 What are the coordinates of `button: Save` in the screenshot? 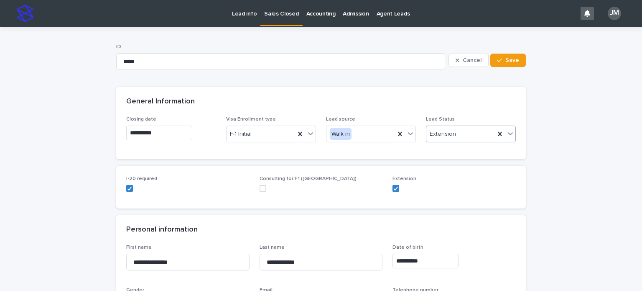 It's located at (508, 60).